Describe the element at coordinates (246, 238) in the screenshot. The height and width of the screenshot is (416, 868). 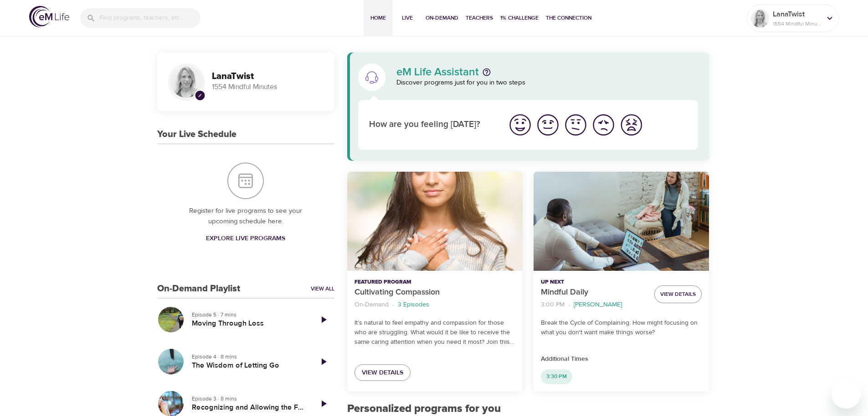
I see `a: Explore Live Programs` at that location.